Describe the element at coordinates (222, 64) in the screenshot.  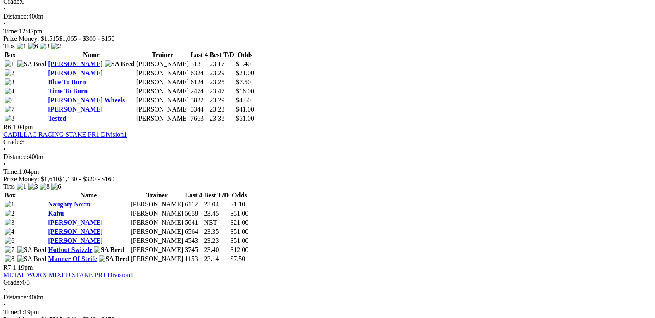
I see `td: 23.17` at that location.